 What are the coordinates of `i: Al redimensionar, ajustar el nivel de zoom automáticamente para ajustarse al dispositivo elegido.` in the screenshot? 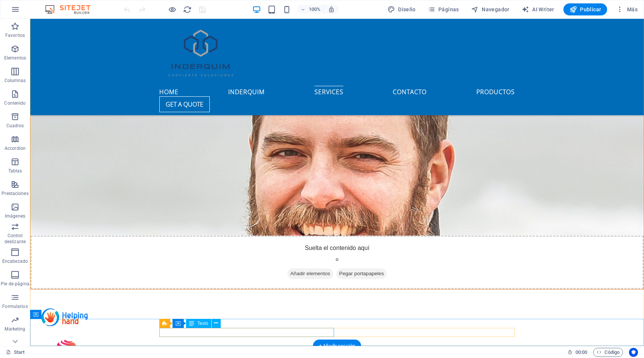 It's located at (331, 9).